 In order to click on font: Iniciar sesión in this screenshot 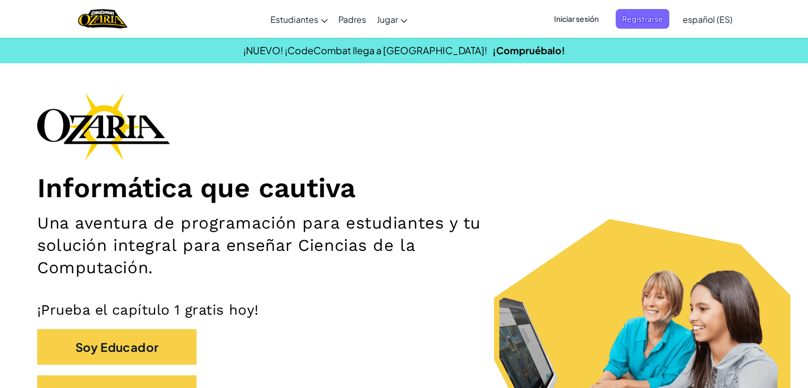, I will do `click(576, 19)`.